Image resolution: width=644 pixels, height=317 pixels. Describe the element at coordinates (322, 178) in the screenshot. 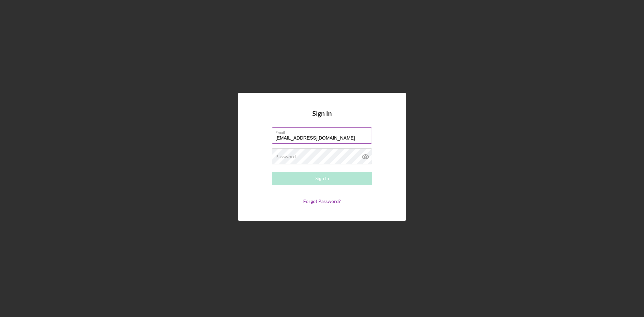

I see `div: Sign In` at that location.